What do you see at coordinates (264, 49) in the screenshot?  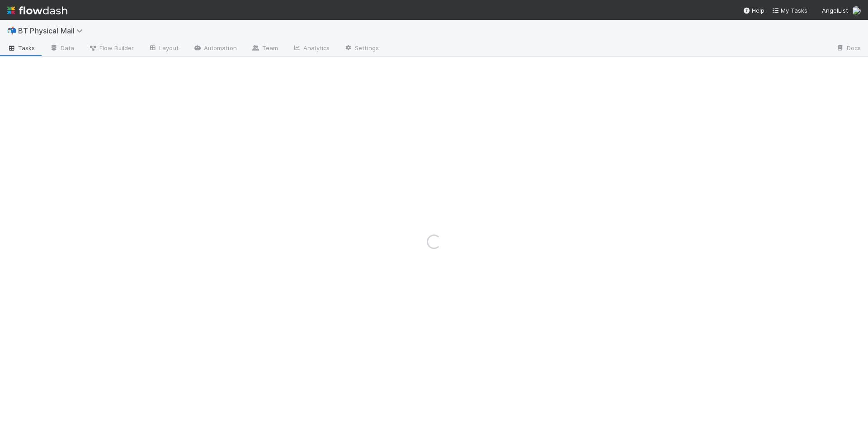 I see `a: Team` at bounding box center [264, 49].